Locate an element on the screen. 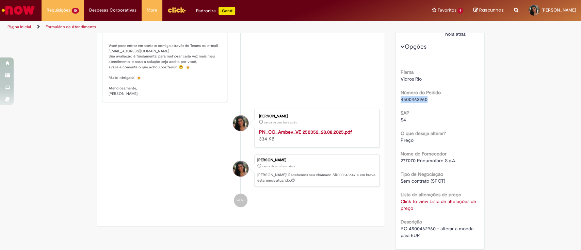 Image resolution: width=581 pixels, height=250 pixels. p: +GenAi is located at coordinates (227, 11).